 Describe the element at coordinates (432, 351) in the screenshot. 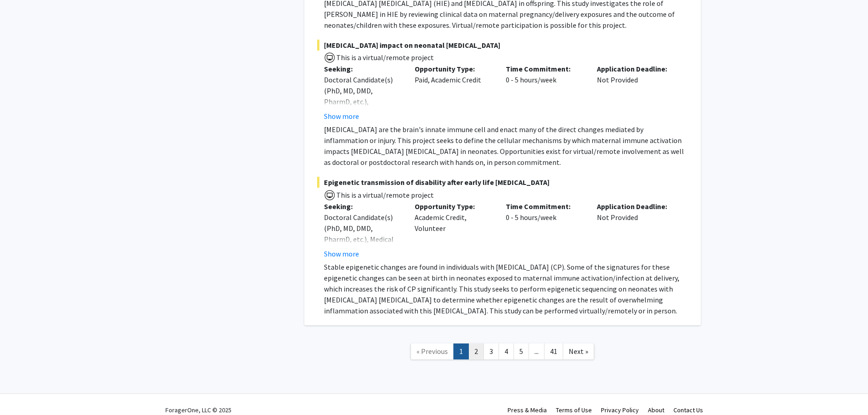

I see `a: Previous Page` at that location.